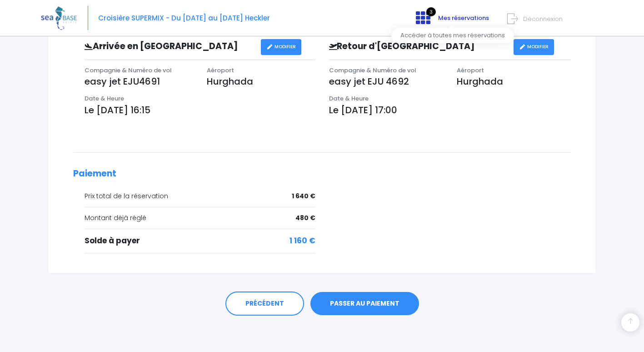 This screenshot has height=352, width=644. What do you see at coordinates (385, 81) in the screenshot?
I see `p: easy jet EJU 4692` at bounding box center [385, 81].